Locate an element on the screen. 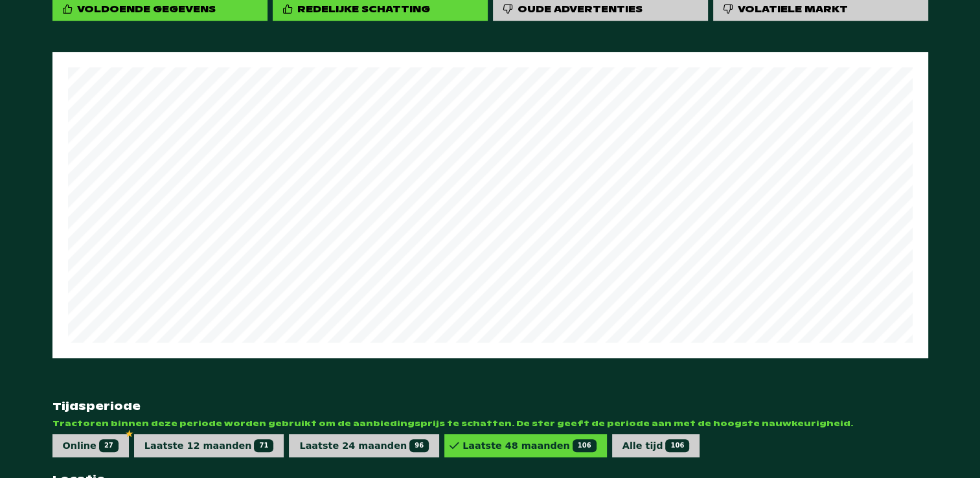  strong: Tijdsperiode is located at coordinates (490, 407).